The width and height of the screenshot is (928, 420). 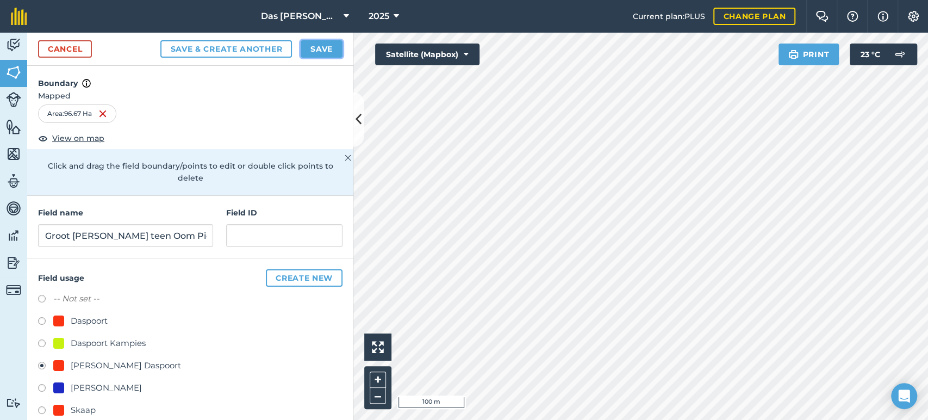 I want to click on img: svg+xml;base64,PHN2ZyB4bWxucz0iaHR0cDovL3d3dy53My5vcmcvMjAwMC9zdmciIHdpZHRoPSIxNiIgaGVpZ2h0PSIyNC..., so click(x=103, y=114).